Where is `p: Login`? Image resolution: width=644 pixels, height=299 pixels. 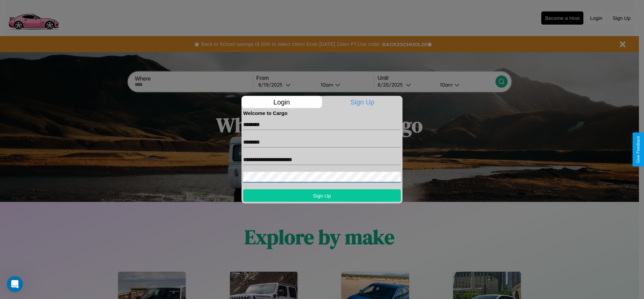 p: Login is located at coordinates (281, 102).